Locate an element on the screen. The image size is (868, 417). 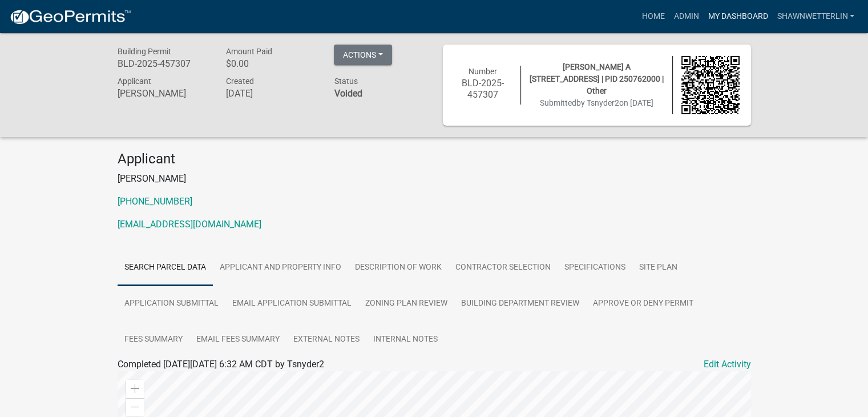
h4: Applicant is located at coordinates (434, 159).